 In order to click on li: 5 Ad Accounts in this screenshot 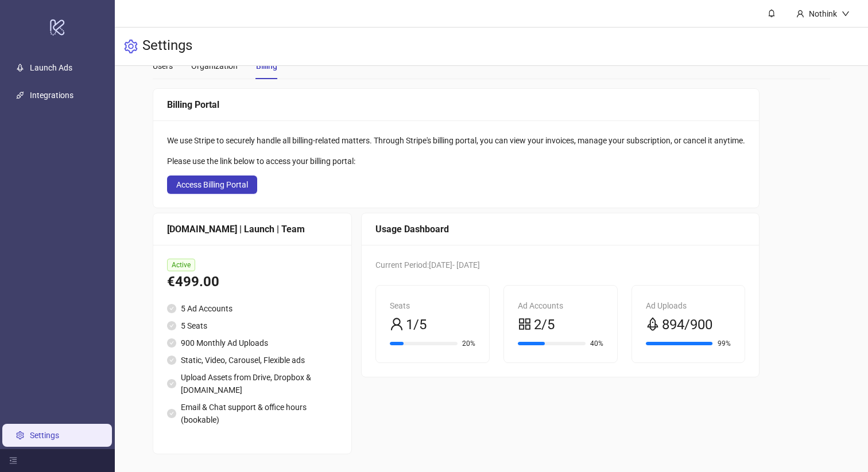, I will do `click(252, 308)`.